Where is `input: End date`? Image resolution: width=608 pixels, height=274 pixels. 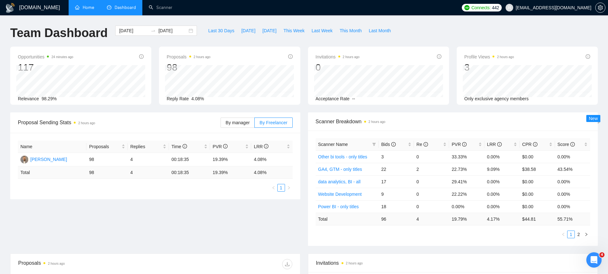 input: End date is located at coordinates (173, 31).